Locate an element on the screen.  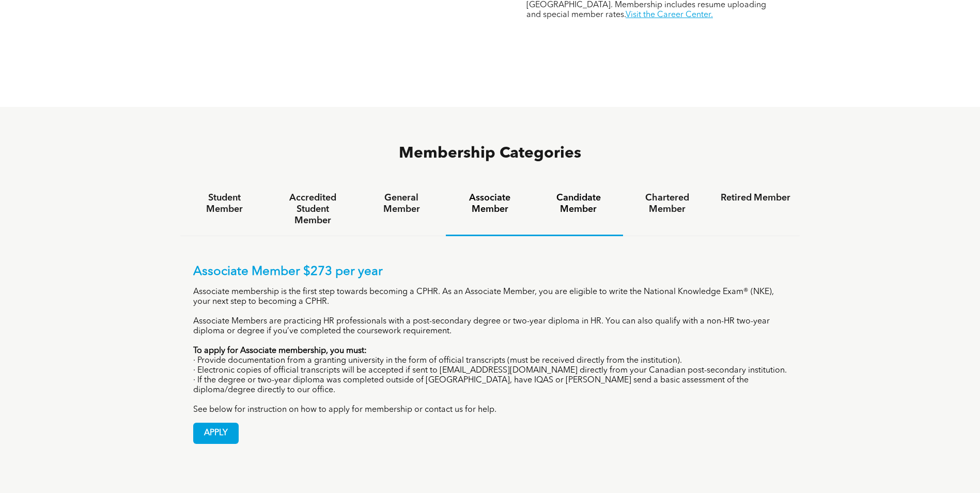
p: Associate Members are practicing HR professionals with a post-secondary degree or two-year diplom... is located at coordinates (490, 327).